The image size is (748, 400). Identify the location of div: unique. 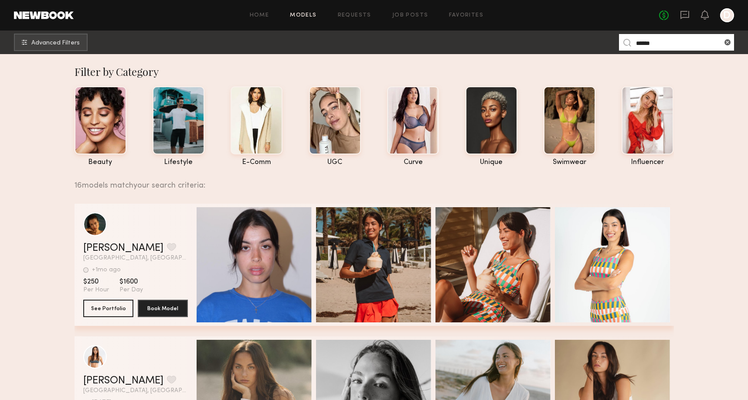
(491, 162).